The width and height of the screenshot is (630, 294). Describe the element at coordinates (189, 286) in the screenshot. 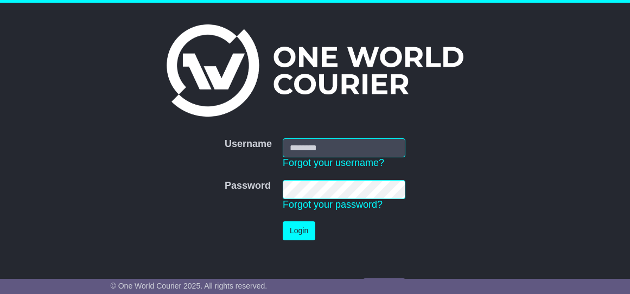

I see `span: © One World Courier 2025. All rights reserved.` at that location.